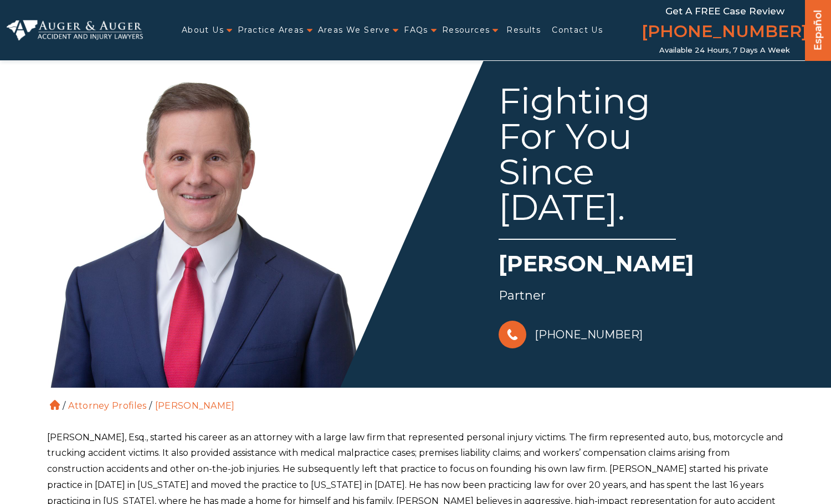 The image size is (831, 504). I want to click on img: Auger & Auger Accident and Injury Lawyers Logo, so click(75, 30).